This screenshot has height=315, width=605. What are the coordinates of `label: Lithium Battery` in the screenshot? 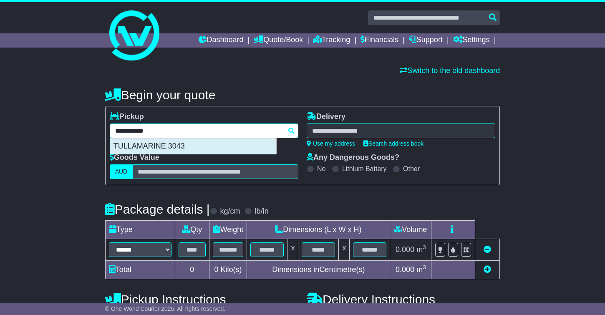 It's located at (364, 169).